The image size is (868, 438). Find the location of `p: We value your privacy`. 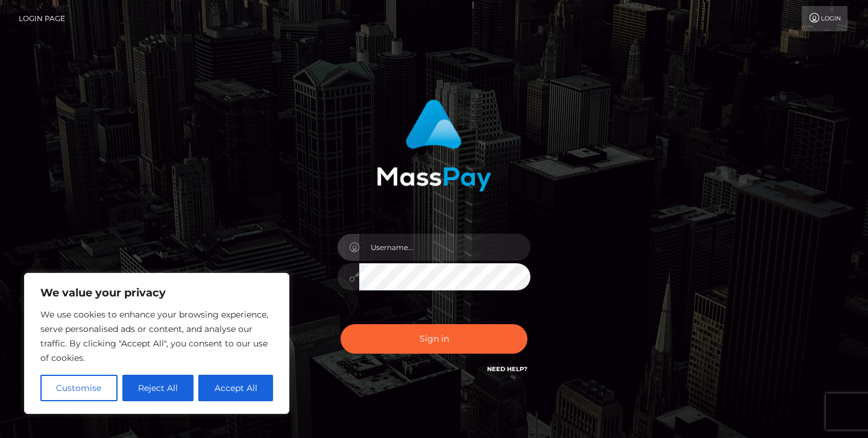

p: We value your privacy is located at coordinates (156, 292).